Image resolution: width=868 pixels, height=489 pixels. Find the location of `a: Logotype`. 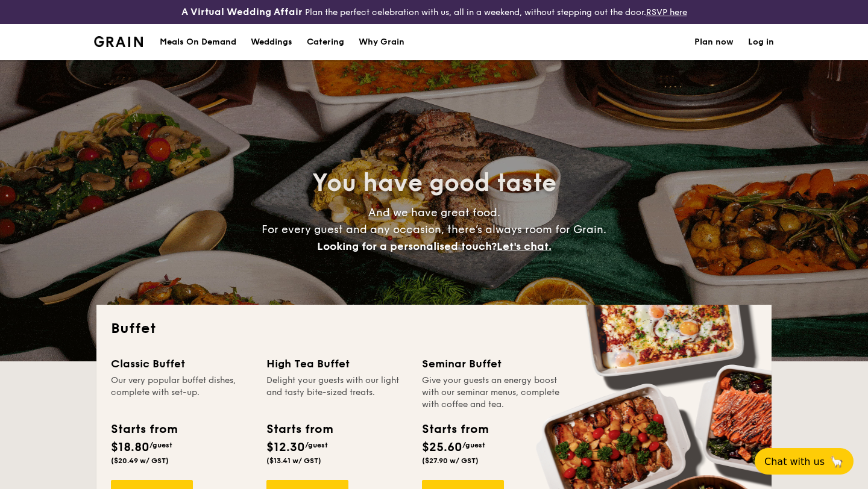

a: Logotype is located at coordinates (118, 42).